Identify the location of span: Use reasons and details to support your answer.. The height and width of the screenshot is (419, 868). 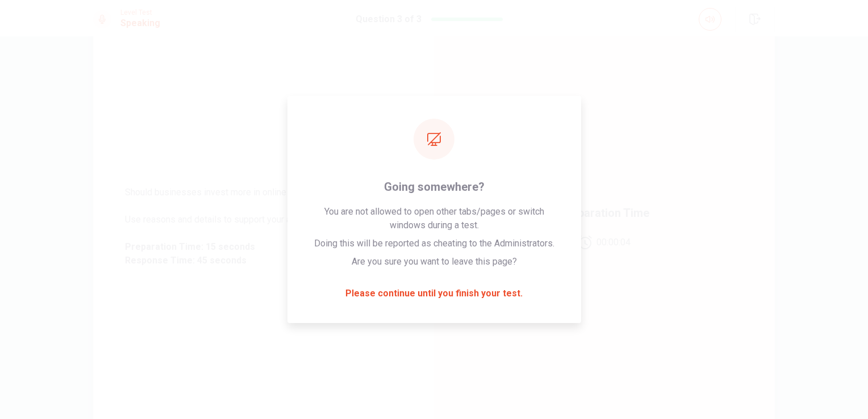
(264, 220).